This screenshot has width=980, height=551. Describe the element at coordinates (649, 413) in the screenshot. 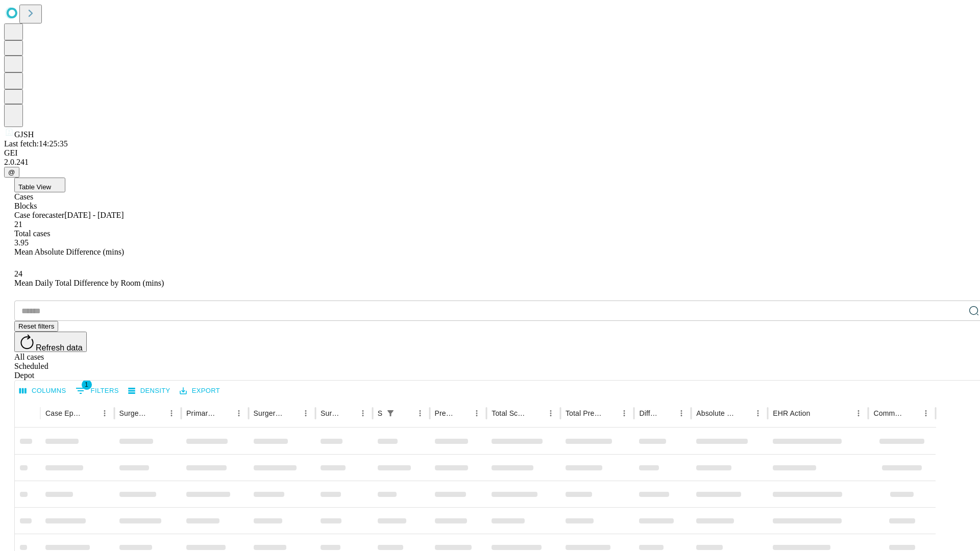

I see `div: Difference` at that location.